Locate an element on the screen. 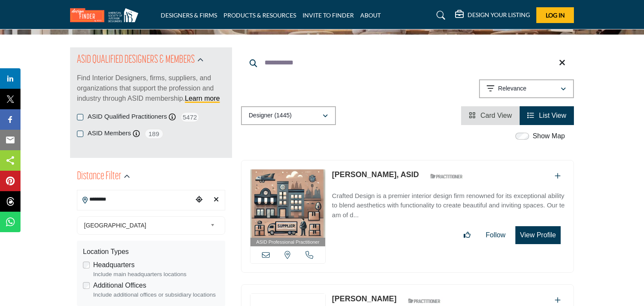  label: Additional Offices is located at coordinates (120, 285).